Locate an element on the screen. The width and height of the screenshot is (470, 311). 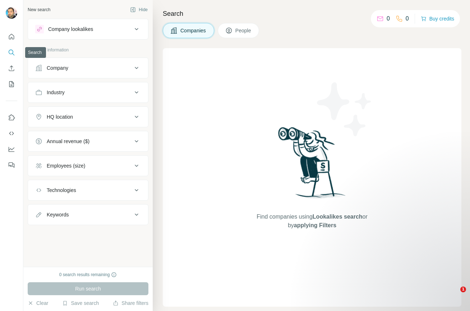
div: 0 search results remaining is located at coordinates (88, 275).